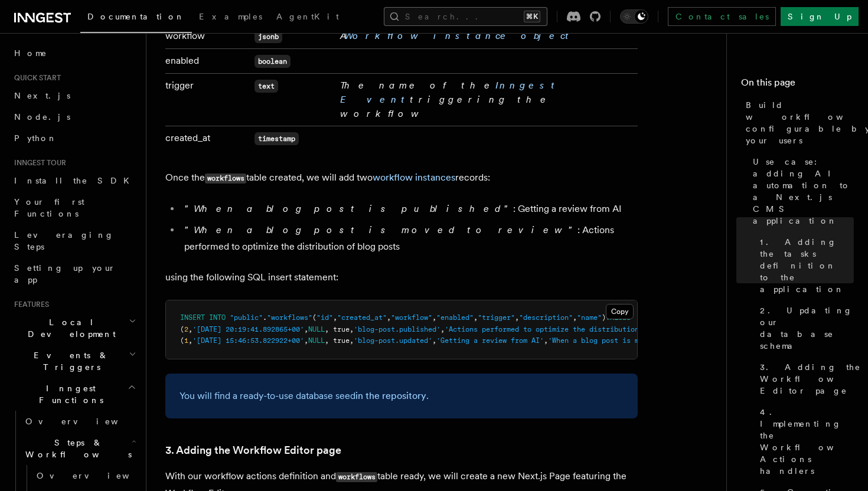 This screenshot has width=868, height=491. What do you see at coordinates (136, 16) in the screenshot?
I see `span: Documentation` at bounding box center [136, 16].